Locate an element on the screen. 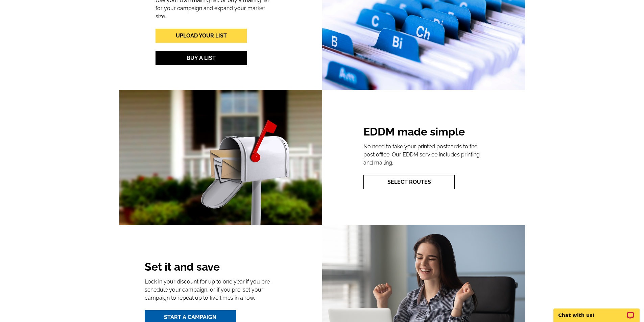 The image size is (644, 322). a: Buy A List is located at coordinates (201, 58).